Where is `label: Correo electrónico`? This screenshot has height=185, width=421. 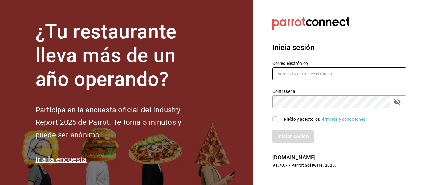 label: Correo electrónico is located at coordinates (339, 63).